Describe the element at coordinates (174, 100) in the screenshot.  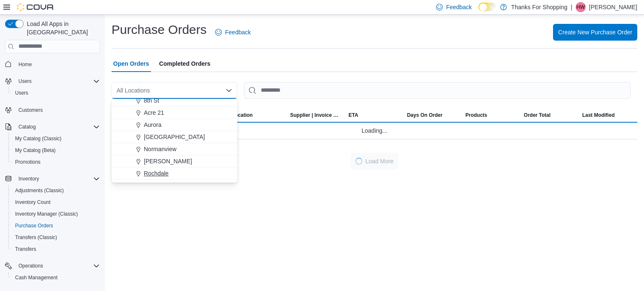
I see `button: 8th St` at that location.